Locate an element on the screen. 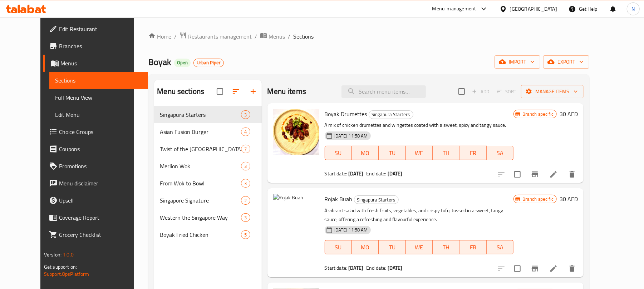 The height and width of the screenshot is (289, 644). span: Branch specific is located at coordinates (538, 199).